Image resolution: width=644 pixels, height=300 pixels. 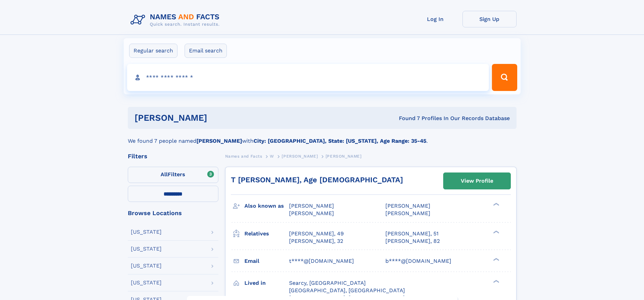 What do you see at coordinates (308, 78) in the screenshot?
I see `input: search input` at bounding box center [308, 78].